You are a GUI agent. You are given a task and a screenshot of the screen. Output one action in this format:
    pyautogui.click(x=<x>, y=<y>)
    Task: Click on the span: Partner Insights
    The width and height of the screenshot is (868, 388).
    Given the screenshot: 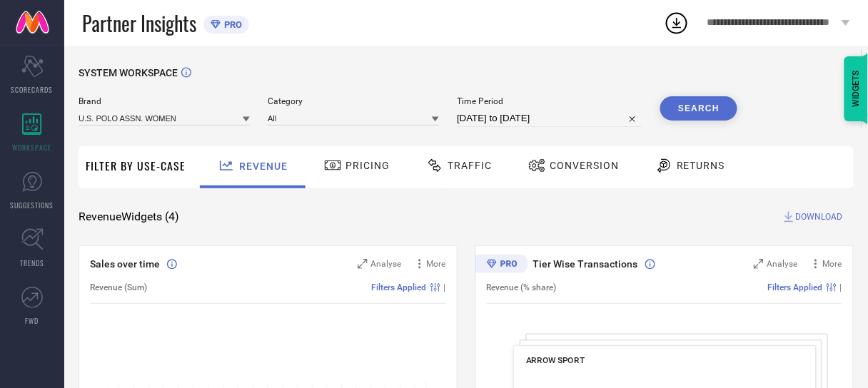 What is the action you would take?
    pyautogui.click(x=139, y=23)
    